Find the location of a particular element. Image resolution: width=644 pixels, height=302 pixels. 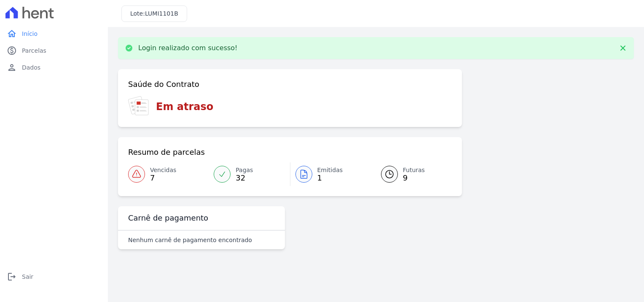

i: logout is located at coordinates (12, 277).